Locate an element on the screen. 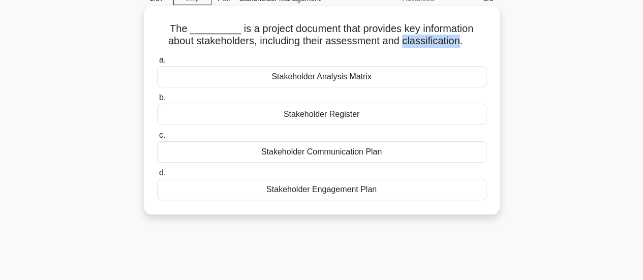 Image resolution: width=643 pixels, height=280 pixels. span: d. is located at coordinates (162, 172).